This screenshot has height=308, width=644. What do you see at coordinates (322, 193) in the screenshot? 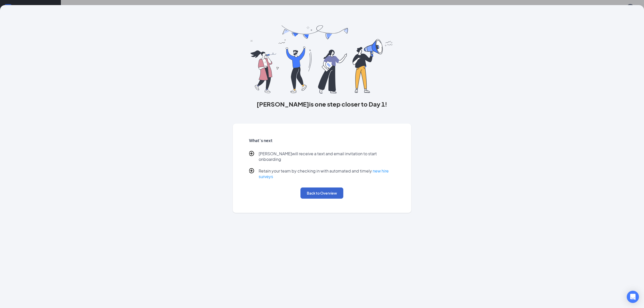
I see `button: Back to Overview` at bounding box center [322, 193].